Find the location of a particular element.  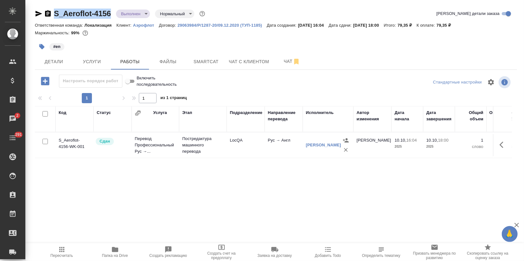

span: Включить последовательность is located at coordinates (162, 81).